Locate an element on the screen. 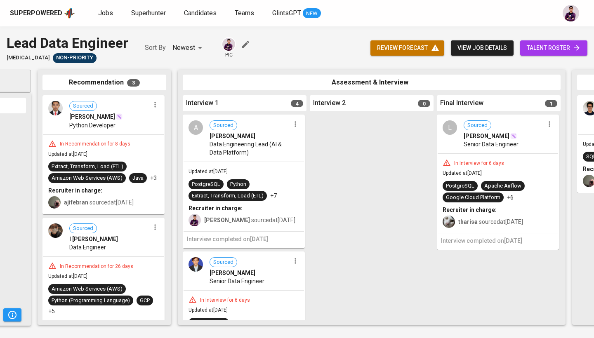 This screenshot has height=338, width=594. span: 3 is located at coordinates (133, 83).